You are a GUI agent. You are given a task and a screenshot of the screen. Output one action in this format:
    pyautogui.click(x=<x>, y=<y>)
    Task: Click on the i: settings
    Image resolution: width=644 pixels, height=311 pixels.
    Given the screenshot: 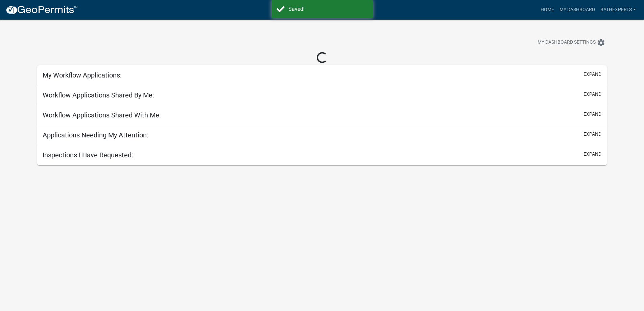 What is the action you would take?
    pyautogui.click(x=601, y=43)
    